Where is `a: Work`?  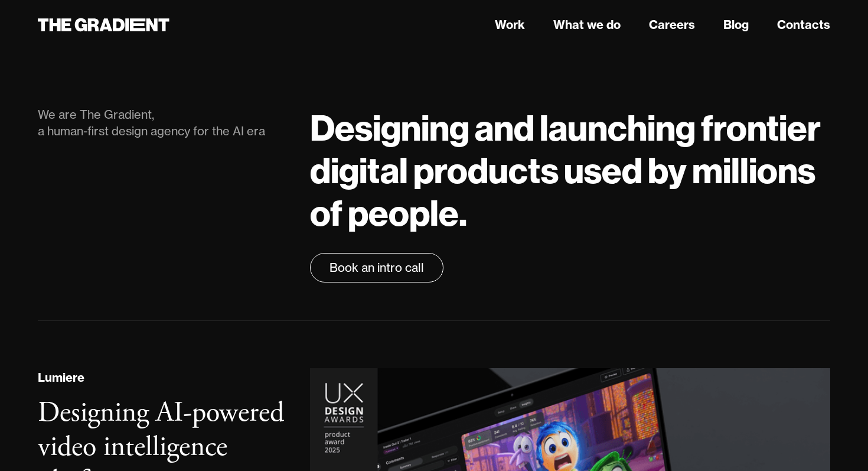 a: Work is located at coordinates (510, 25).